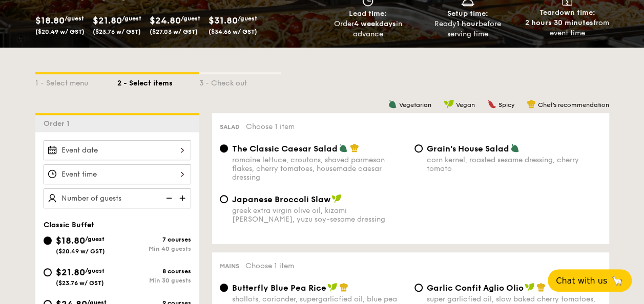  Describe the element at coordinates (573, 105) in the screenshot. I see `span: Chef's recommendation` at that location.